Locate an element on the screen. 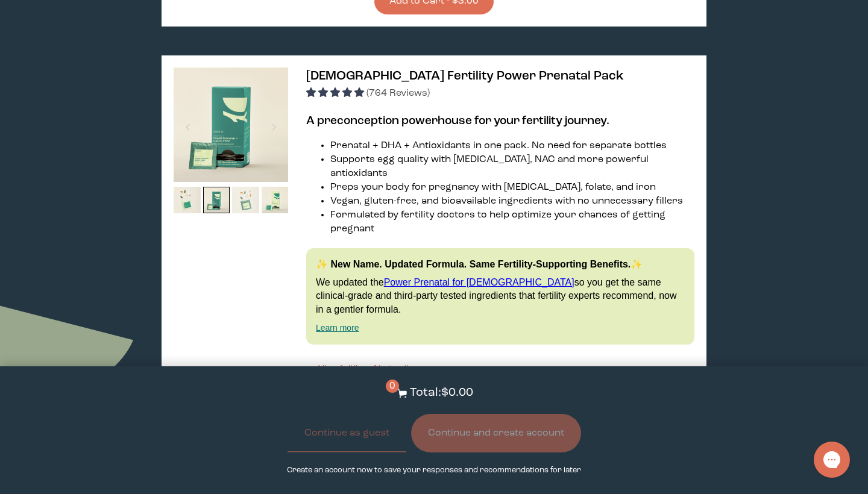  p: Total: $0.00 is located at coordinates (441, 393).